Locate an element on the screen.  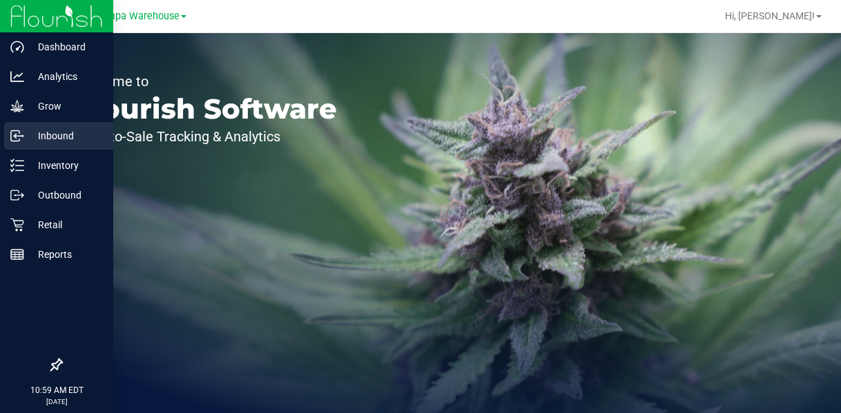
inline-svg: Analytics is located at coordinates (17, 77).